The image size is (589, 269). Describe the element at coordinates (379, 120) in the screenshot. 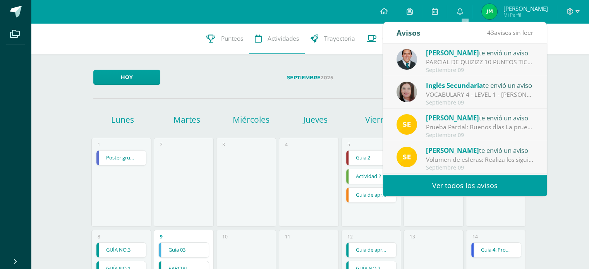

I see `h1: Viernes` at that location.